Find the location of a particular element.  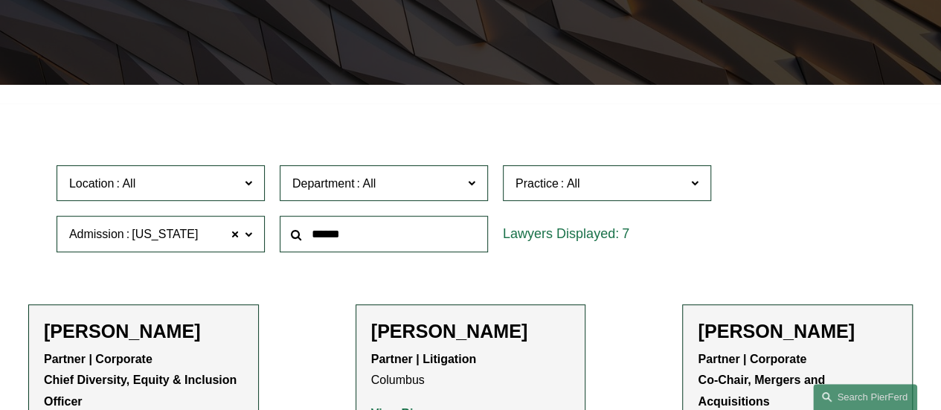

span: Admission is located at coordinates (97, 234).